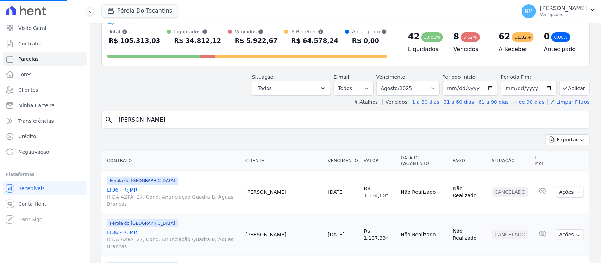  I want to click on div: 61,32%, so click(523, 37).